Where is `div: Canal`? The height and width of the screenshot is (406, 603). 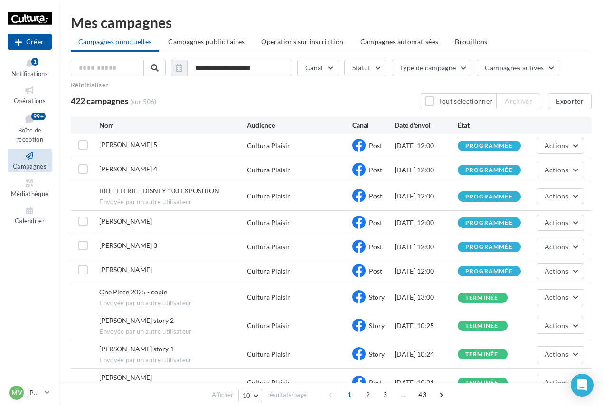 div: Canal is located at coordinates (373, 125).